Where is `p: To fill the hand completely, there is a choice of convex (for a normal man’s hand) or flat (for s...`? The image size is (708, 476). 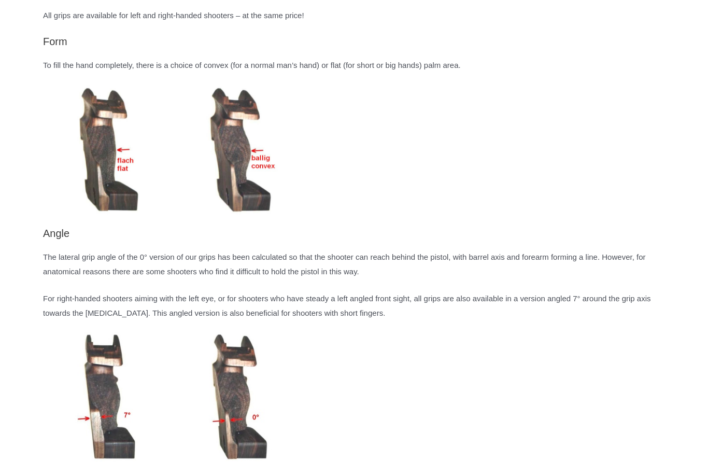
p: To fill the hand completely, there is a choice of convex (for a normal man’s hand) or flat (for s... is located at coordinates (354, 66).